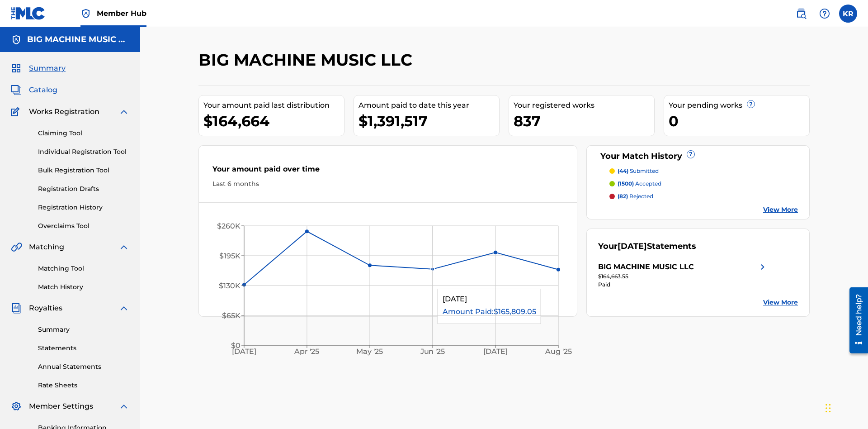 This screenshot has width=868, height=429. What do you see at coordinates (83, 189) in the screenshot?
I see `a: Registration Drafts` at bounding box center [83, 189].